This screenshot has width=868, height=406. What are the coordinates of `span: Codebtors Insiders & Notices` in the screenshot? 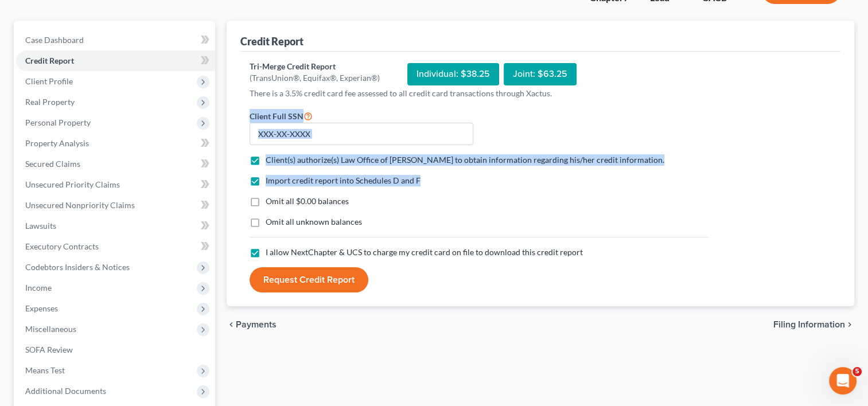 It's located at (78, 267).